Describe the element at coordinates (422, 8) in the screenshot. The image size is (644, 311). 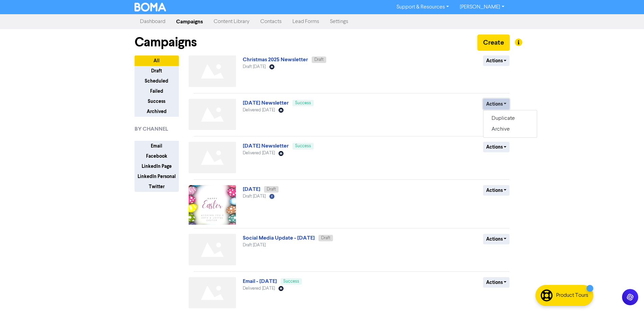
I see `a: Support & Resources` at that location.